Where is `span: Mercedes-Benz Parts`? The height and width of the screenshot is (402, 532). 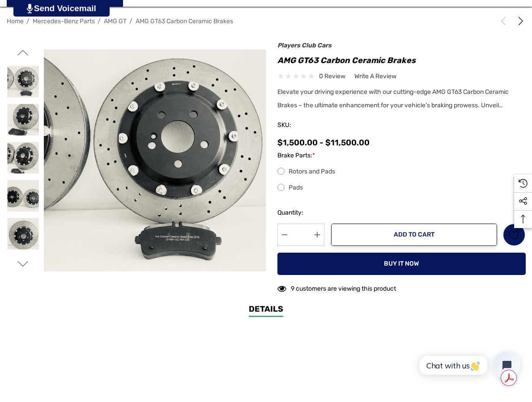 span: Mercedes-Benz Parts is located at coordinates (63, 21).